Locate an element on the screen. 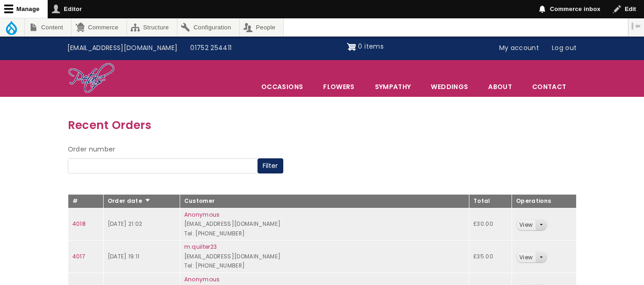 This screenshot has width=644, height=285. img: Home is located at coordinates (91, 78).